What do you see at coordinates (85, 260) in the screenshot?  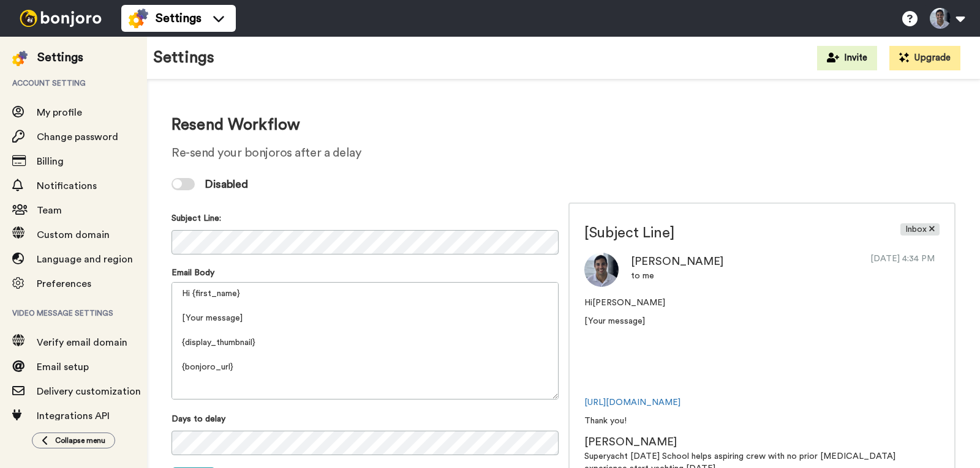 I see `span: Language and region` at bounding box center [85, 260].